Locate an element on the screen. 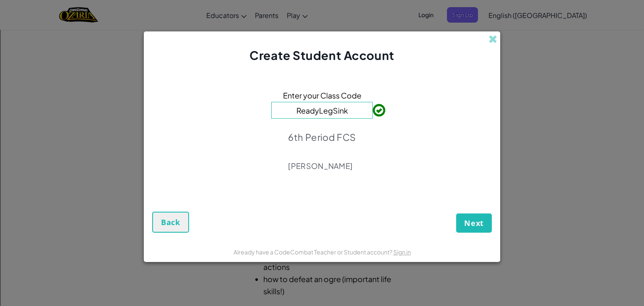 The height and width of the screenshot is (306, 644). span: Create Student Account is located at coordinates (321, 55).